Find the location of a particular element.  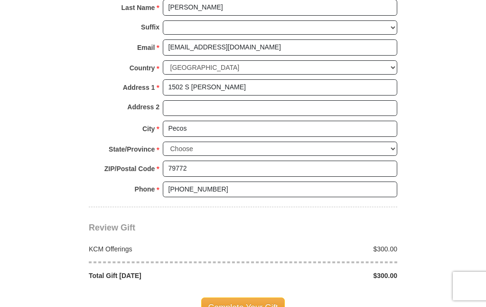

strong: Address 1 is located at coordinates (139, 87).